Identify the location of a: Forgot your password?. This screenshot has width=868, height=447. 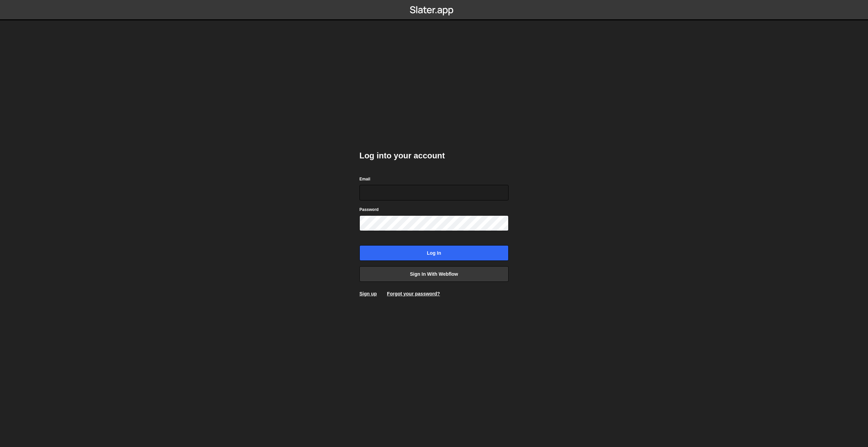
(413, 294).